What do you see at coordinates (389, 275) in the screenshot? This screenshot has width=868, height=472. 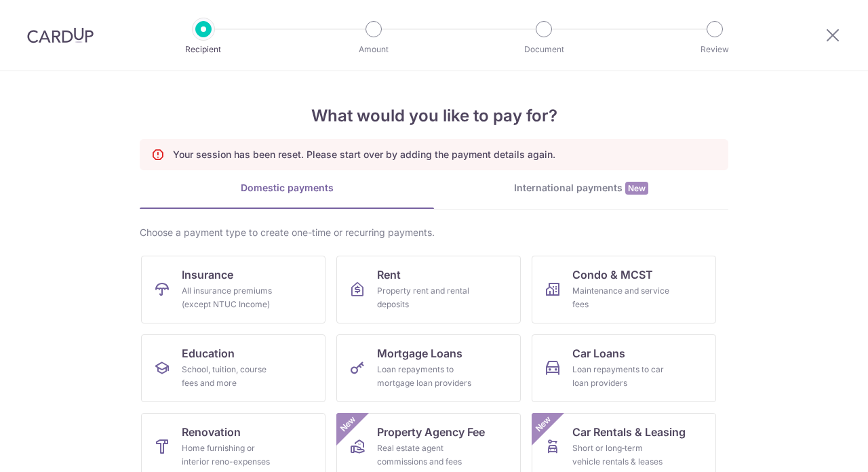 I see `span: Rent` at bounding box center [389, 275].